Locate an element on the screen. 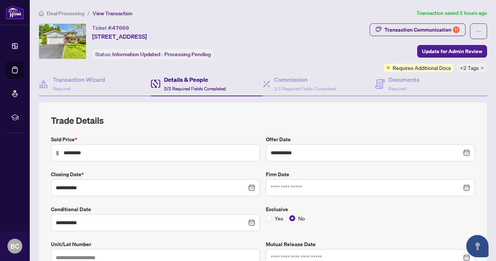 The image size is (496, 261). label: Firm Date is located at coordinates (370, 174).